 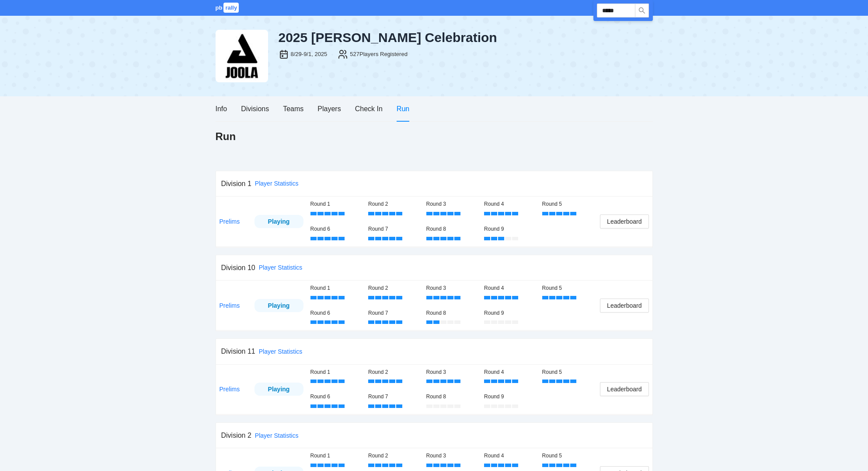 I want to click on div: Division 2, so click(x=236, y=435).